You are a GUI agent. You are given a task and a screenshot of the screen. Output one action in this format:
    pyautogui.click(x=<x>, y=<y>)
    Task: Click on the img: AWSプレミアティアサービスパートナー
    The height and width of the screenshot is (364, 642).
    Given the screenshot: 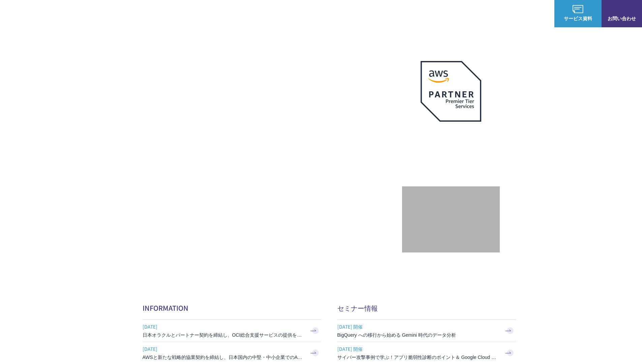 What is the action you would take?
    pyautogui.click(x=451, y=91)
    